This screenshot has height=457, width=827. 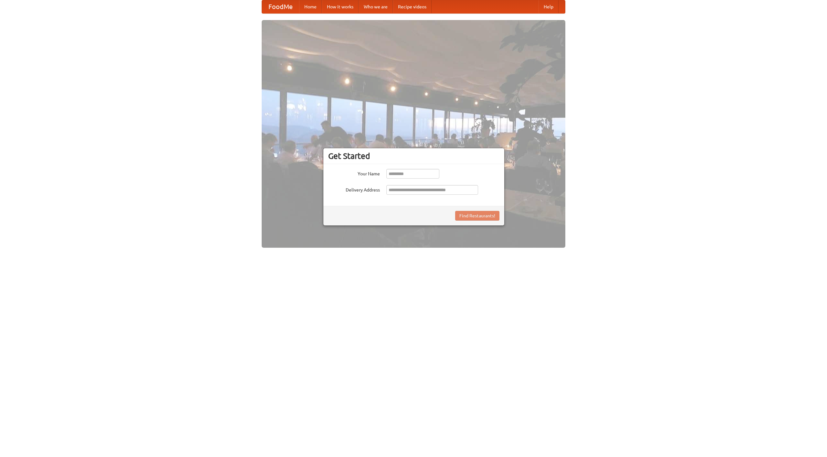 What do you see at coordinates (414, 156) in the screenshot?
I see `h3: Get Started` at bounding box center [414, 156].